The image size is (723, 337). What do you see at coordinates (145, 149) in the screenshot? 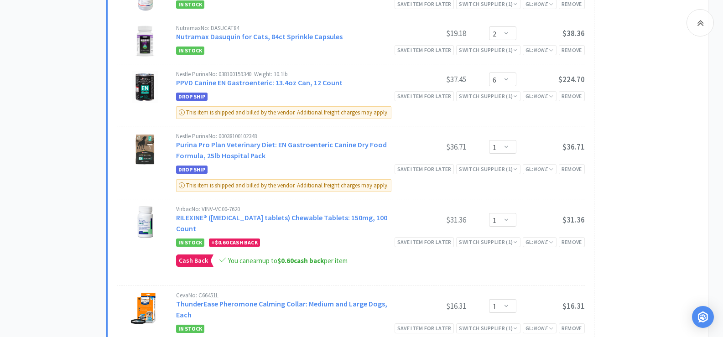
I see `img: 38b3b8932f8d46b69da349953a9a16fb_706390.png` at bounding box center [145, 149].